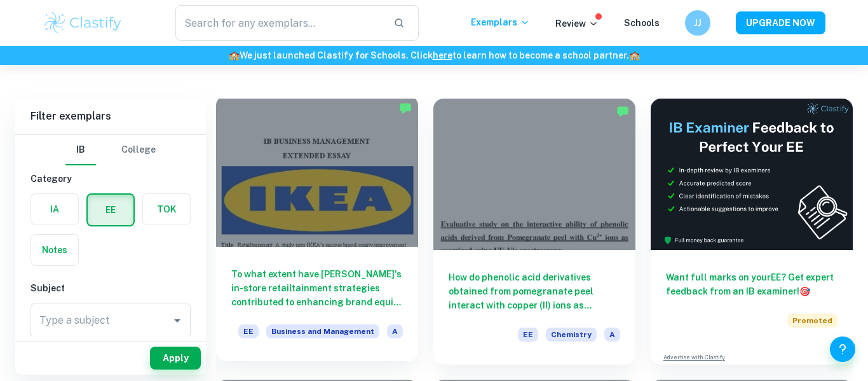  I want to click on img: Clastify logo, so click(83, 23).